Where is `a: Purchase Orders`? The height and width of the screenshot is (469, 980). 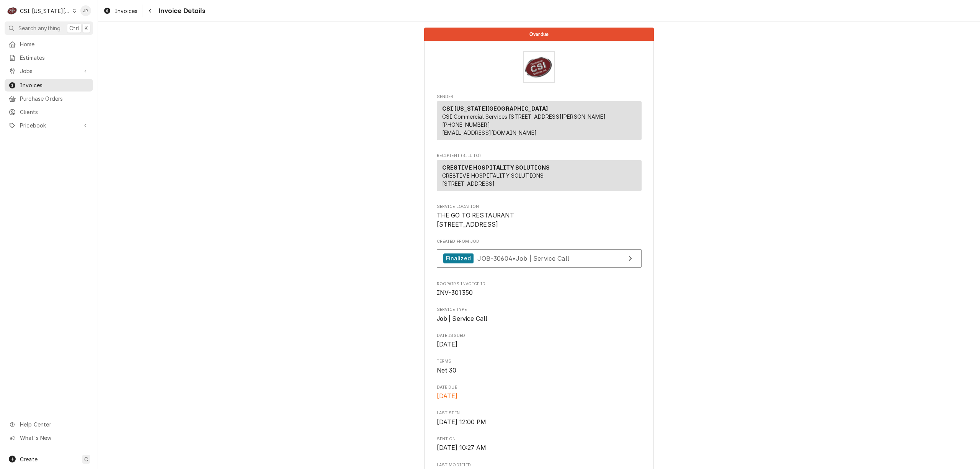
a: Purchase Orders is located at coordinates (48, 99).